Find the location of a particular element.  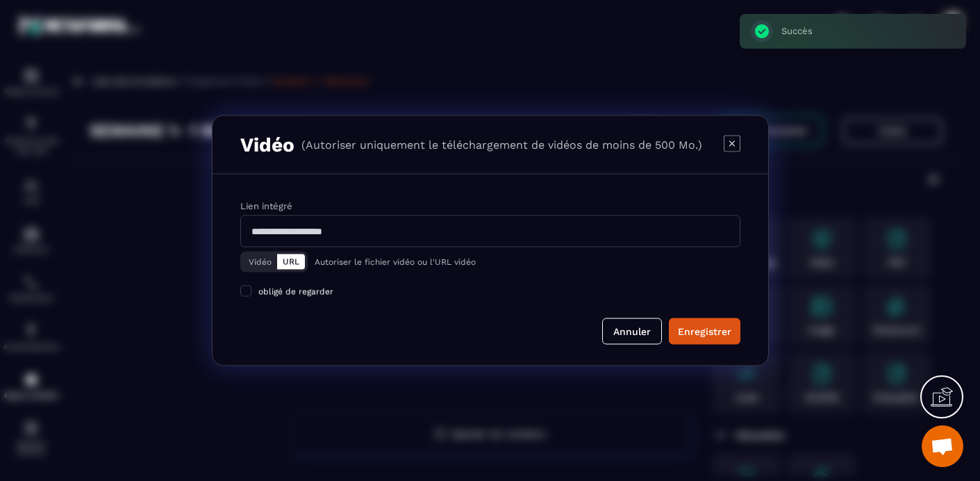

button: Enregistrer is located at coordinates (704, 332).